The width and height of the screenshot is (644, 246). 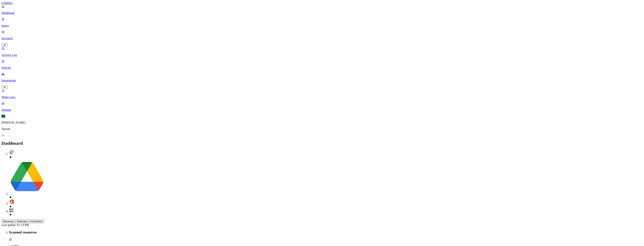 I want to click on a: Integrations, so click(x=322, y=80).